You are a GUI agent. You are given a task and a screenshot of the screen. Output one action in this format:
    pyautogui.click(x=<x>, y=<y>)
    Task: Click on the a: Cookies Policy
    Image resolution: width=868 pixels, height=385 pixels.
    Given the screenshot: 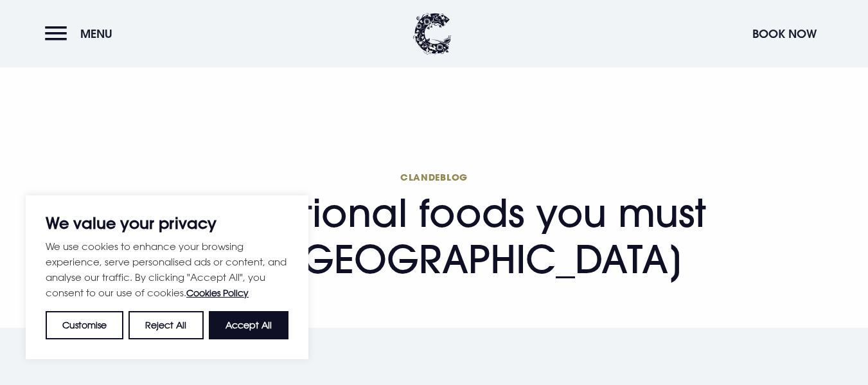 What is the action you would take?
    pyautogui.click(x=217, y=292)
    